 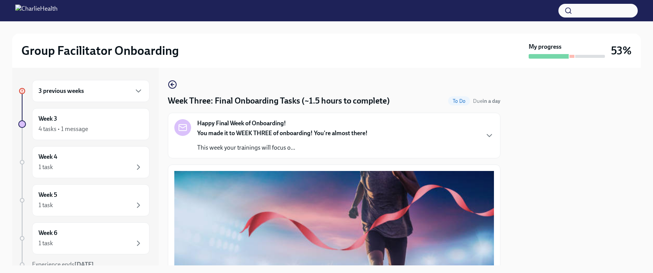 What do you see at coordinates (84, 124) in the screenshot?
I see `a: Week 34 tasks • 1 message` at bounding box center [84, 124].